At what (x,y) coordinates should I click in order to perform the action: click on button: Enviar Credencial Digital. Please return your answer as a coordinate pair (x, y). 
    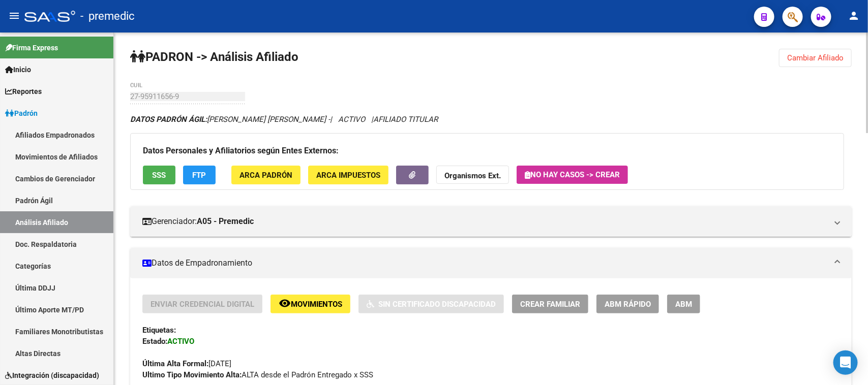
    Looking at the image, I should click on (202, 304).